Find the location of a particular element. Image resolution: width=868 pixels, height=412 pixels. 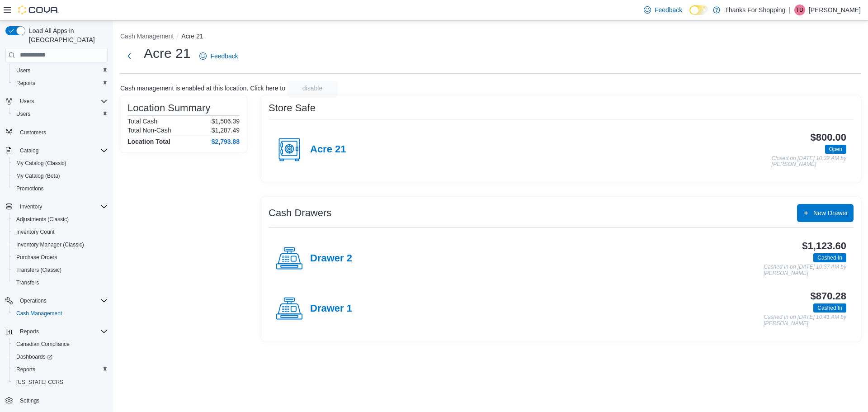

button: Adjustments (Classic) is located at coordinates (60, 219).